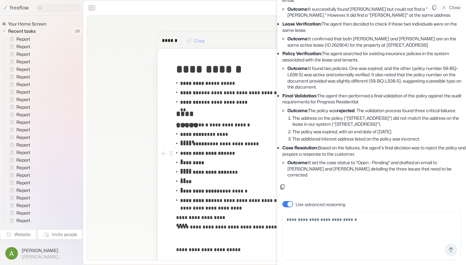  Describe the element at coordinates (377, 77) in the screenshot. I see `li: It found two policies. One was expired, and the other (policy number 59-BQ-L638-5) was active and...` at that location.